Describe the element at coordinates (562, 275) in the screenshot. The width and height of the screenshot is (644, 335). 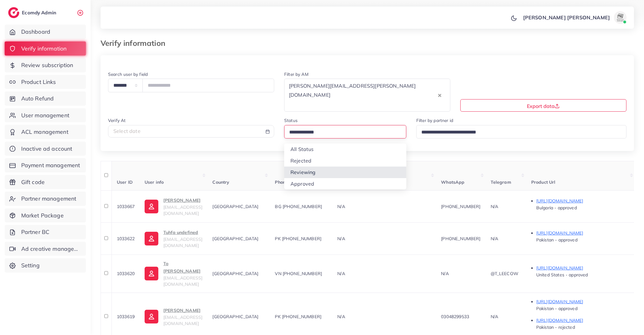
I see `span: United States - approved` at that location.